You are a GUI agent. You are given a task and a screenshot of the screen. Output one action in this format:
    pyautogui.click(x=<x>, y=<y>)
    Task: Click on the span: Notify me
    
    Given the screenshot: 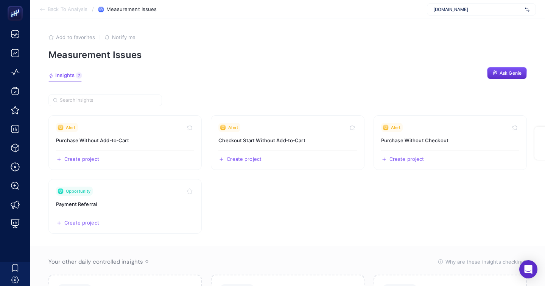 What is the action you would take?
    pyautogui.click(x=124, y=37)
    